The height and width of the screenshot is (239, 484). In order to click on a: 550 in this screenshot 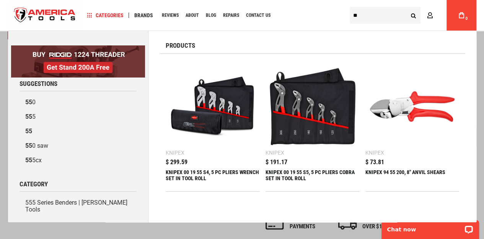, I will do `click(78, 102)`.